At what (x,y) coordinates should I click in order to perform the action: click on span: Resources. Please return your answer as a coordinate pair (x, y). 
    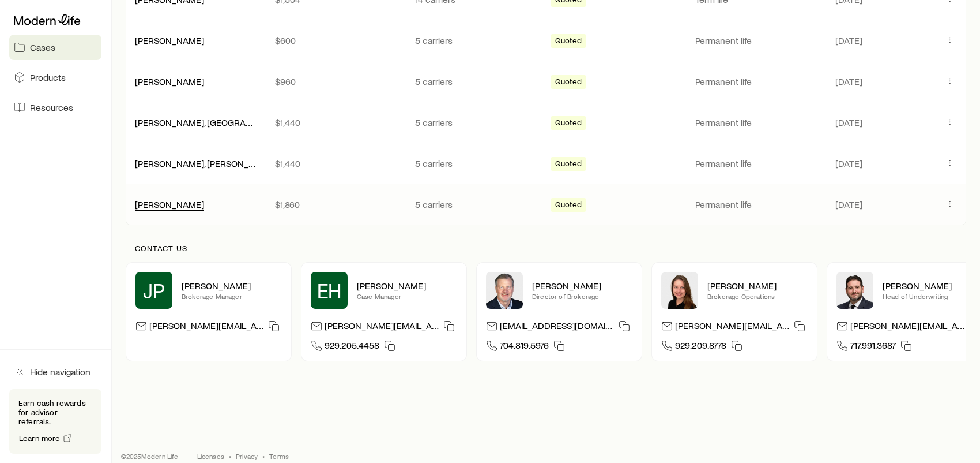
    Looking at the image, I should click on (51, 108).